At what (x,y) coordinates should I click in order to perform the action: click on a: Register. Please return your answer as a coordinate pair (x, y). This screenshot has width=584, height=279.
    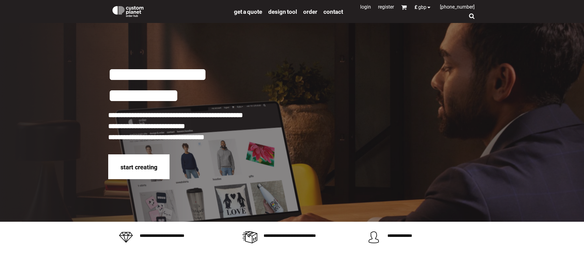
    Looking at the image, I should click on (386, 7).